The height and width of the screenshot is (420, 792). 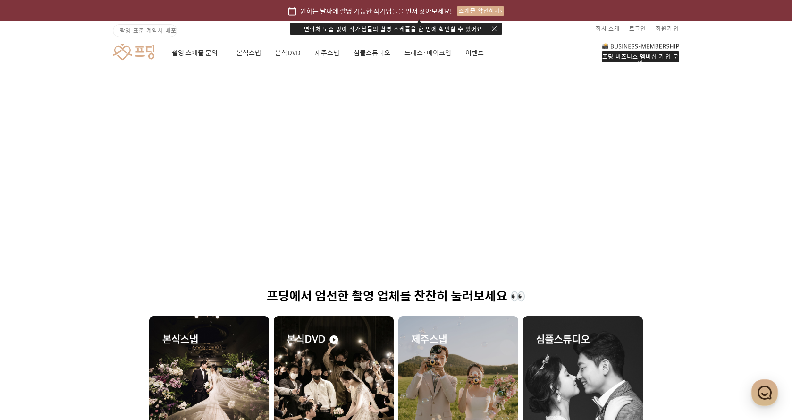 What do you see at coordinates (145, 31) in the screenshot?
I see `a: 촬영 표준 계약서 배포` at bounding box center [145, 31].